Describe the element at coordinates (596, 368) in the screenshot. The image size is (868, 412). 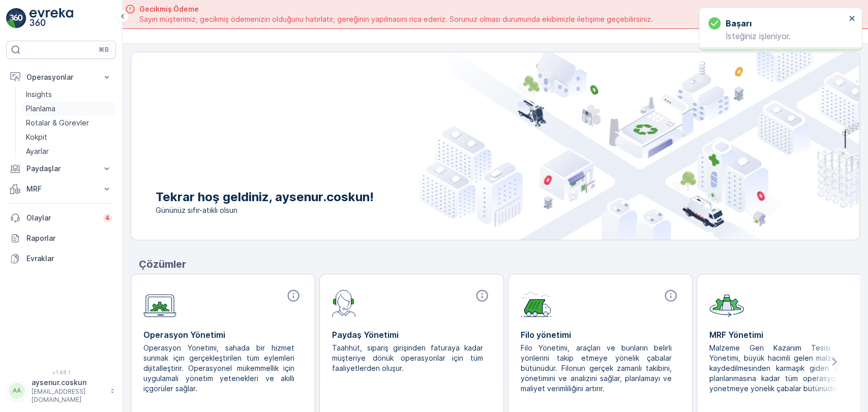
I see `p: Filo Yönetimi, araçları ve bunların belirli yönlerini takip etmeye yönelik çabalar bütünüdür. Fil...` at that location.